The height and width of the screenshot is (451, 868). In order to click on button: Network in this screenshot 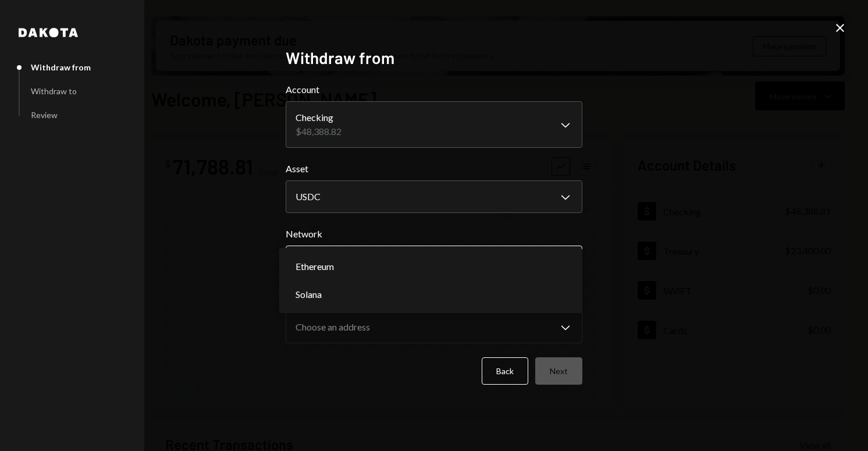, I will do `click(434, 262)`.